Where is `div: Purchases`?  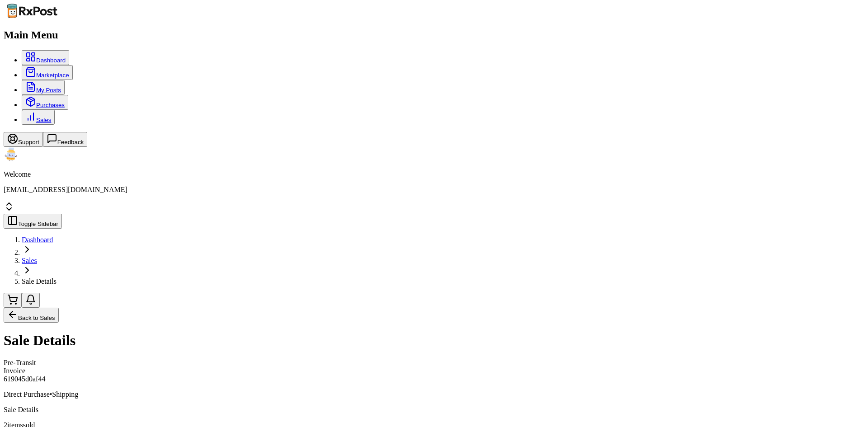 div: Purchases is located at coordinates (44, 102).